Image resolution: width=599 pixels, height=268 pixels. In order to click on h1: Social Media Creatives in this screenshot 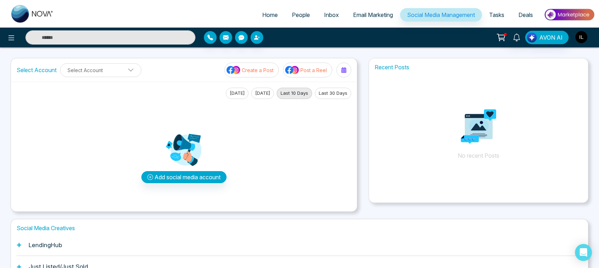, I will do `click(299, 228)`.